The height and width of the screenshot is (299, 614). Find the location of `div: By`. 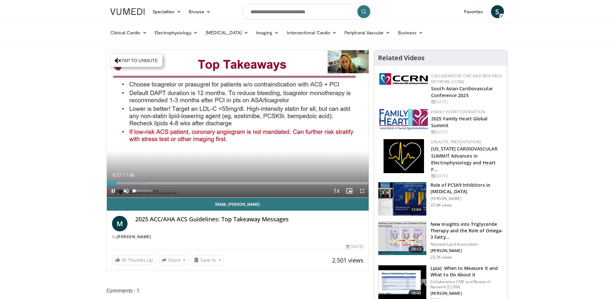

div: By is located at coordinates (238, 237).